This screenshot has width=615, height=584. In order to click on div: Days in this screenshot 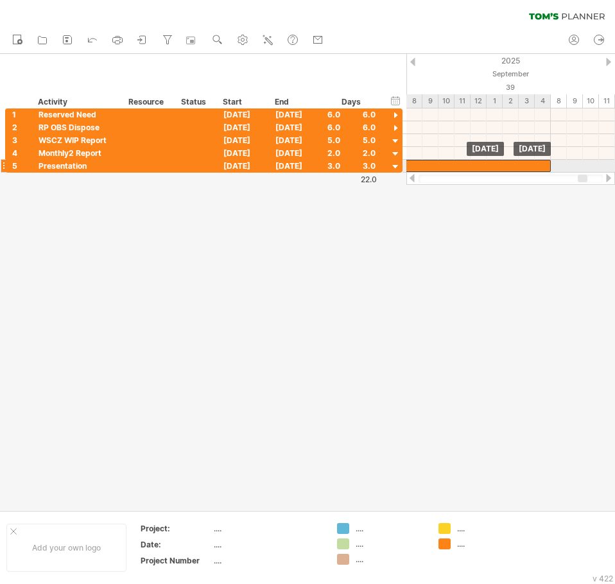, I will do `click(350, 102)`.